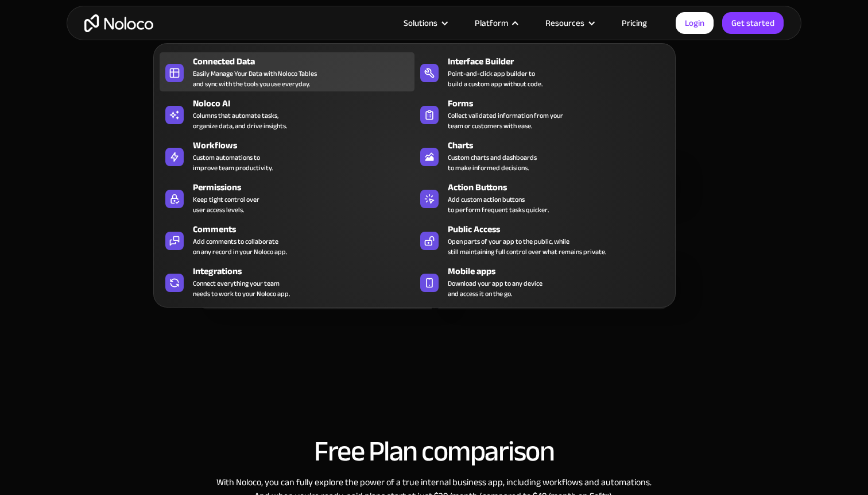 The width and height of the screenshot is (868, 495). I want to click on div: Collect validated information from your team or customers with ease., so click(506, 120).